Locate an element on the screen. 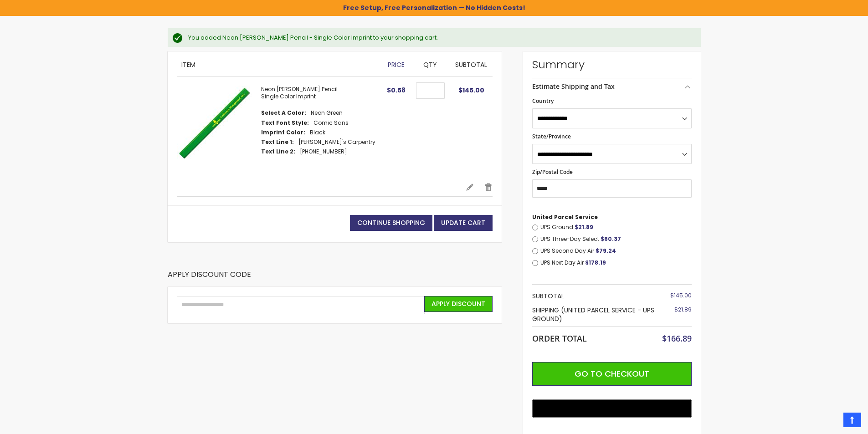 This screenshot has height=434, width=868. label: UPS Next Day Air is located at coordinates (616, 263).